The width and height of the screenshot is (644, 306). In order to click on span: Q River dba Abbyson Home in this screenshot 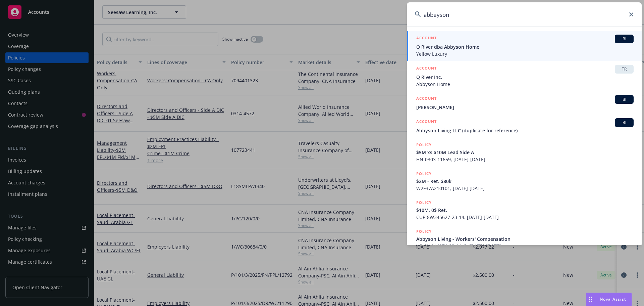, I will do `click(525, 47)`.